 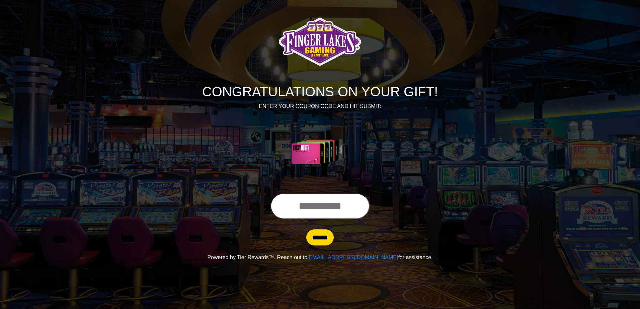 What do you see at coordinates (320, 92) in the screenshot?
I see `h1: CONGRATULATIONS ON YOUR GIFT!` at bounding box center [320, 92].